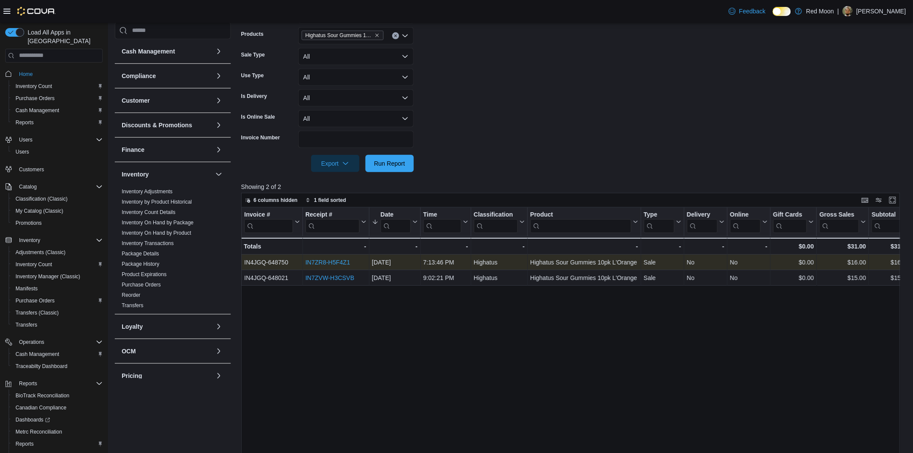  Describe the element at coordinates (59, 140) in the screenshot. I see `span: Users` at that location.